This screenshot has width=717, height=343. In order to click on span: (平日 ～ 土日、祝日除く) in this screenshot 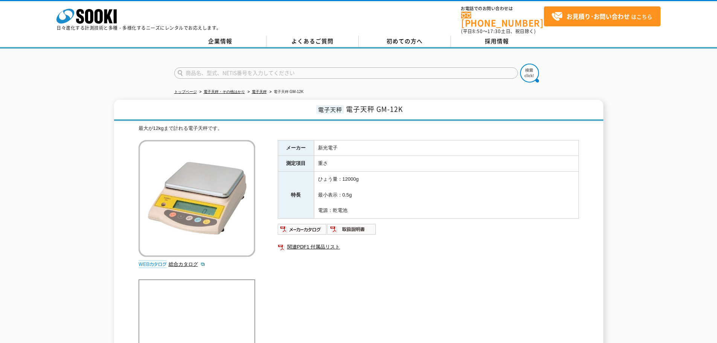, I will do `click(498, 31)`.